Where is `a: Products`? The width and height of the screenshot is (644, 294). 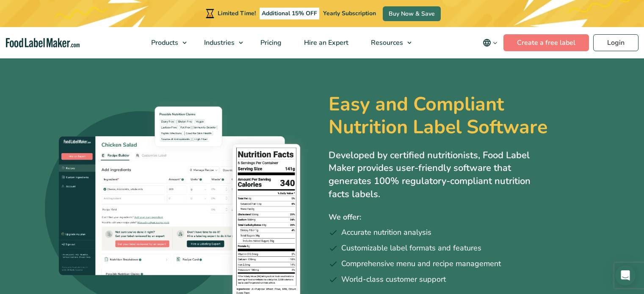
a: Products is located at coordinates (166, 43).